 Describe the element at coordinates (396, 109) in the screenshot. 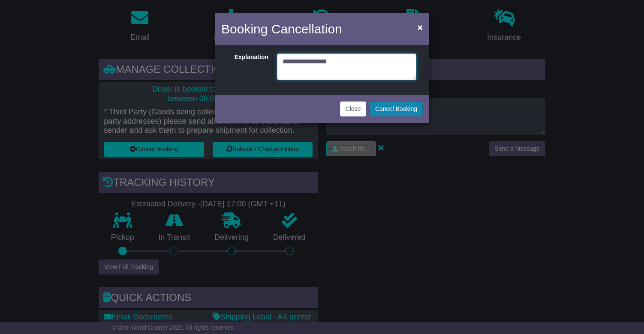

I see `button: Cancel Booking` at that location.